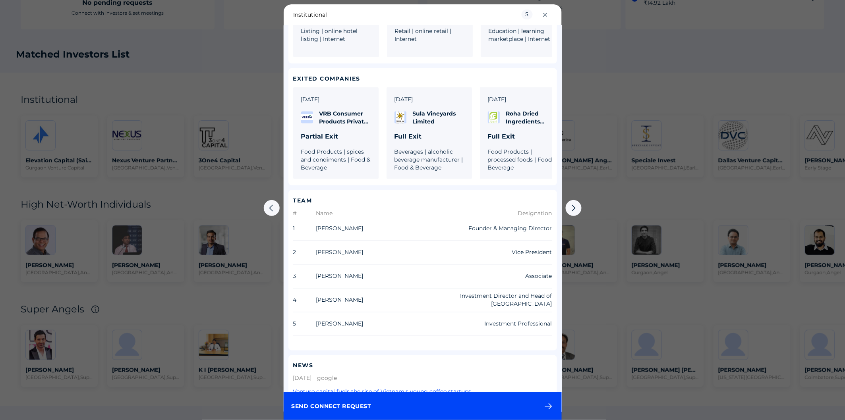 The height and width of the screenshot is (420, 845). Describe the element at coordinates (303, 366) in the screenshot. I see `span: NEWS` at that location.